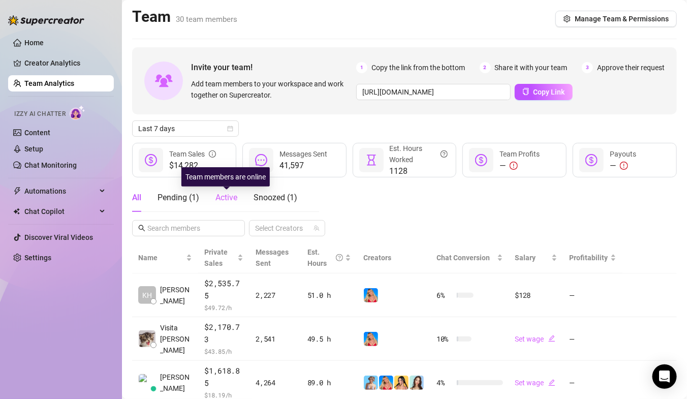 Image resolution: width=687 pixels, height=399 pixels. Describe the element at coordinates (65, 63) in the screenshot. I see `a: Creator Analytics` at that location.